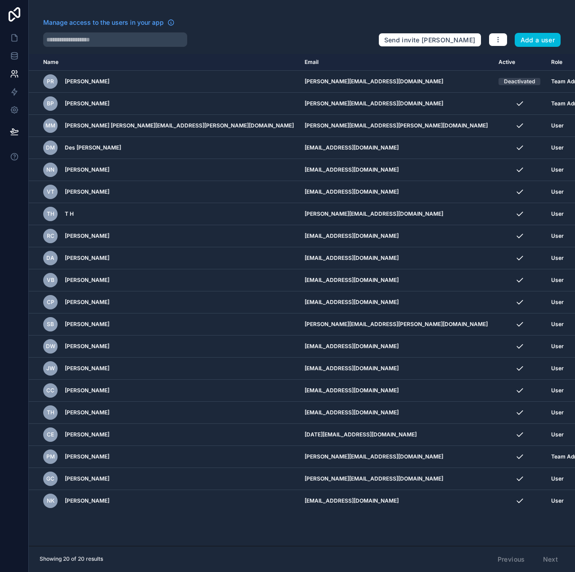  I want to click on span: VB, so click(50, 280).